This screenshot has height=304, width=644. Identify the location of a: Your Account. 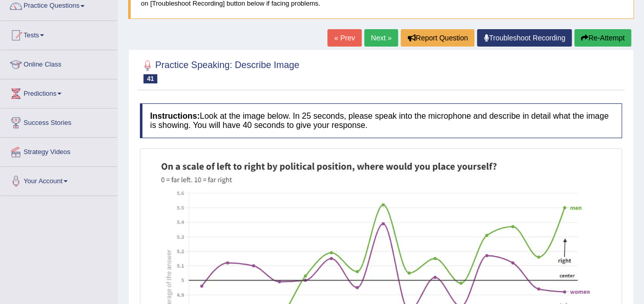
(59, 180).